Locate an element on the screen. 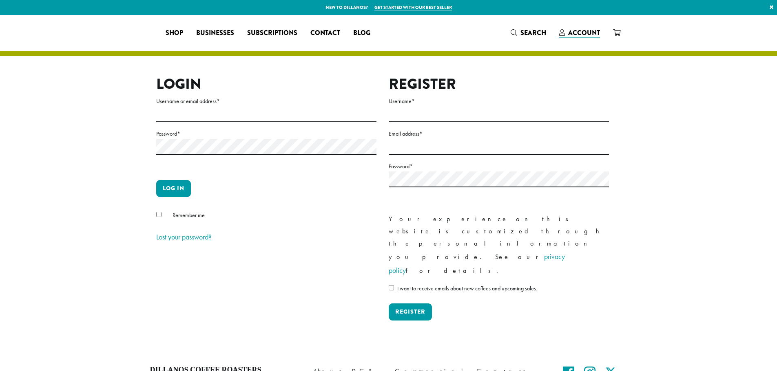  span: Blog is located at coordinates (362, 33).